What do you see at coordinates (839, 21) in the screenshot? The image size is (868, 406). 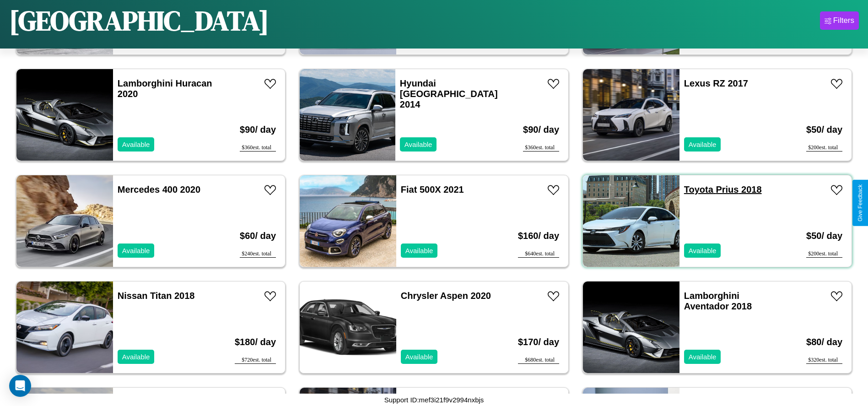 I see `button: Filters` at bounding box center [839, 21].